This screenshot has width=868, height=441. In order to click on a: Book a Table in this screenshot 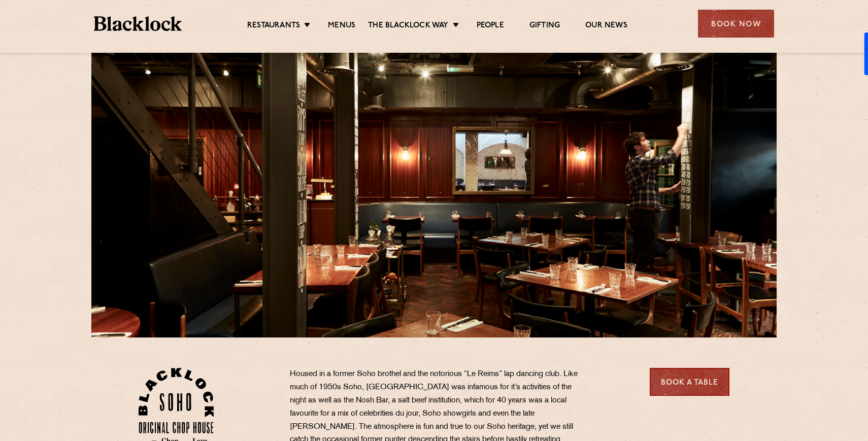, I will do `click(690, 381)`.